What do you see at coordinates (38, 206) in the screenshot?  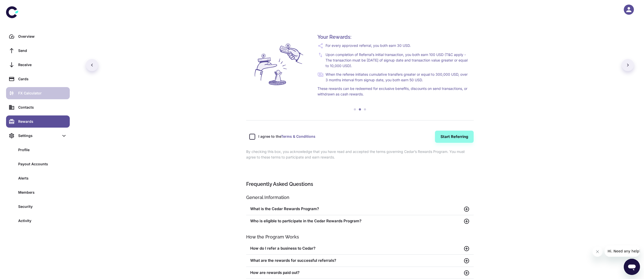 I see `a: Security` at bounding box center [38, 206].